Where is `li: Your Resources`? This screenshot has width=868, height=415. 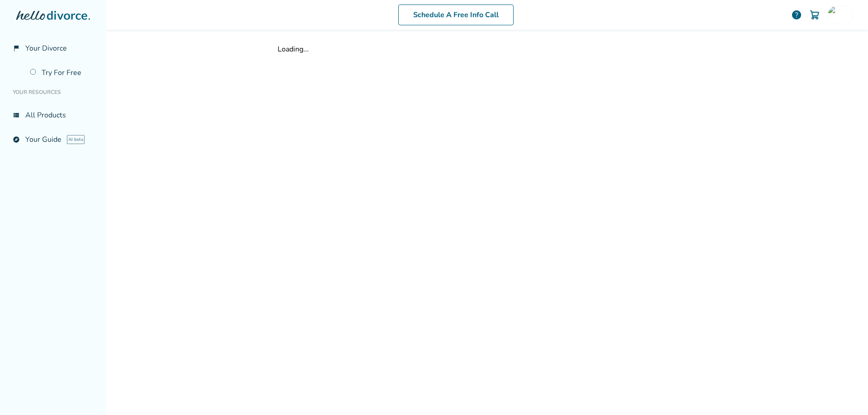 li: Your Resources is located at coordinates (53, 92).